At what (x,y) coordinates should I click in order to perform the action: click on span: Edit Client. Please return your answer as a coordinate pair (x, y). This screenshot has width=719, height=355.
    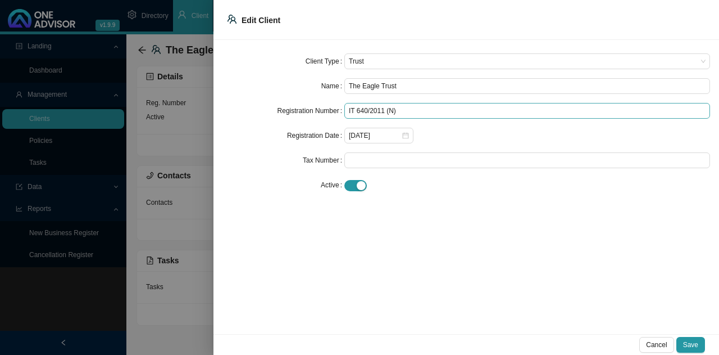
    Looking at the image, I should click on (261, 20).